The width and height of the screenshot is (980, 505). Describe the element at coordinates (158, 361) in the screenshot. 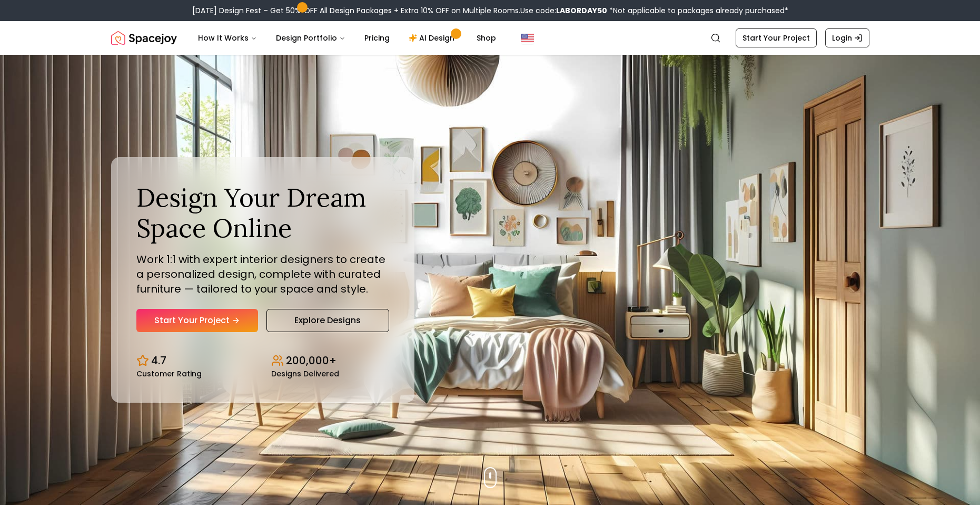

I see `p: 4.7` at that location.